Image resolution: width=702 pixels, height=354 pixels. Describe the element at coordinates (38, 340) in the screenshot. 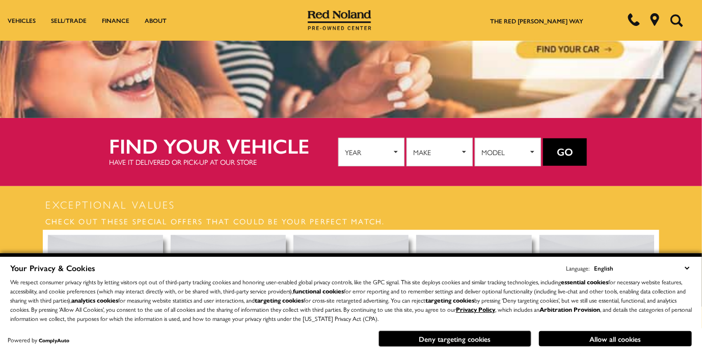

I see `div: Powered by` at that location.